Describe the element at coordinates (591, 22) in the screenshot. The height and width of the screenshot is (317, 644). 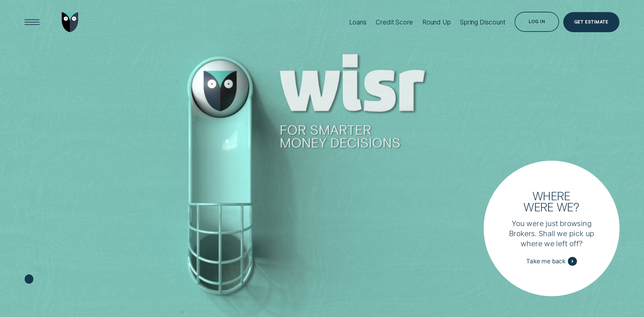
I see `a: Get Estimate` at that location.